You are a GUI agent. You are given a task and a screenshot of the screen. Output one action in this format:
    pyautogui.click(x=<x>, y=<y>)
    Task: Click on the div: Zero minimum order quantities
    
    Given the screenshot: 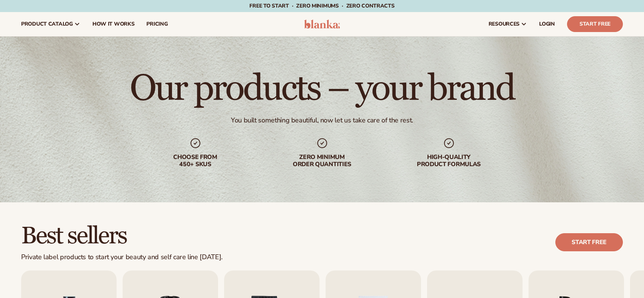 What is the action you would take?
    pyautogui.click(x=322, y=161)
    